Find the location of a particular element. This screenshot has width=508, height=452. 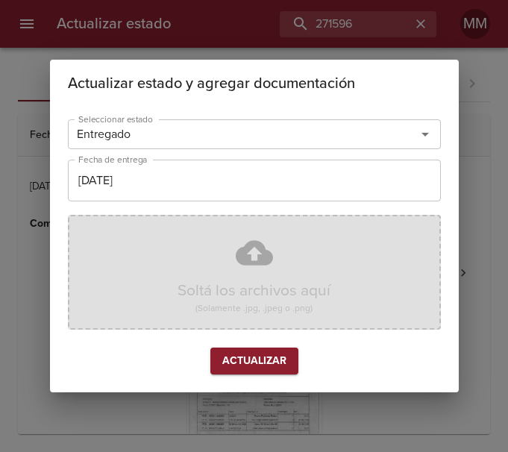

span: Confirmar cambio de estado is located at coordinates (255, 361).